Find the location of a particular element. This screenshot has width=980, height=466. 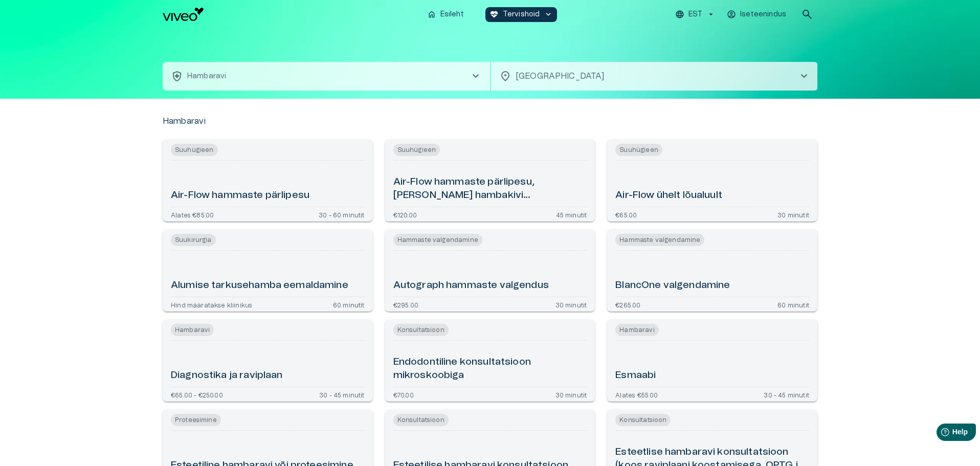

span: Proteesimine is located at coordinates (196, 420).